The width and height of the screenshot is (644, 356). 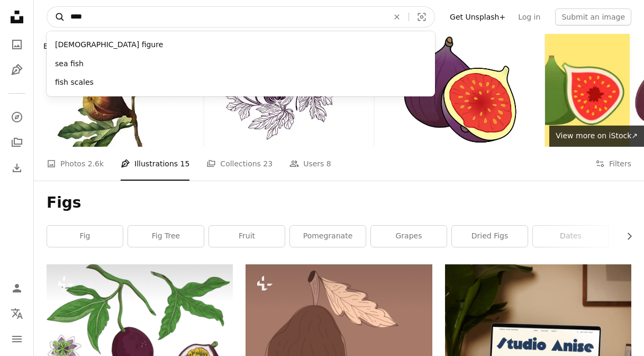 I want to click on a: Log in / Sign up, so click(x=17, y=288).